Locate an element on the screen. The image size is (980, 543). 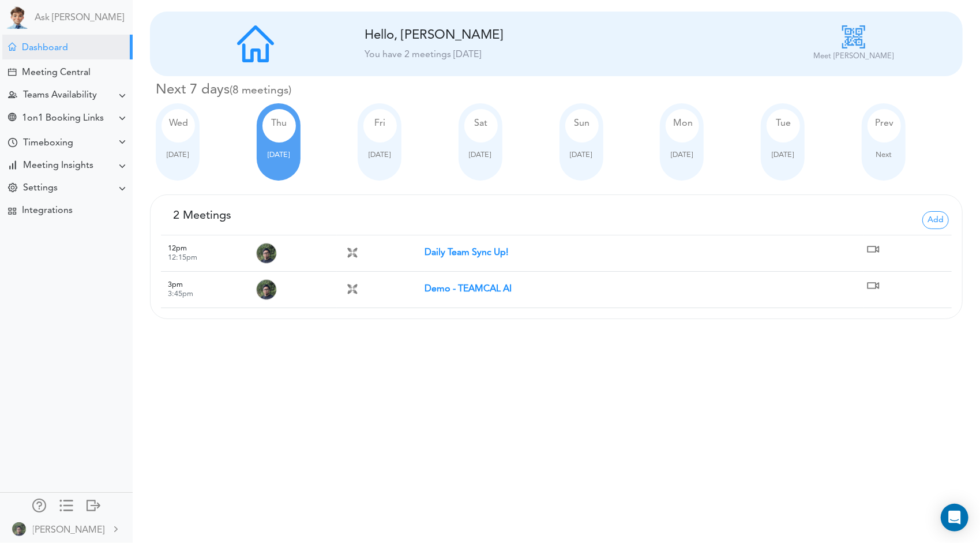
a: Manage Members and Externals is located at coordinates (39, 507).